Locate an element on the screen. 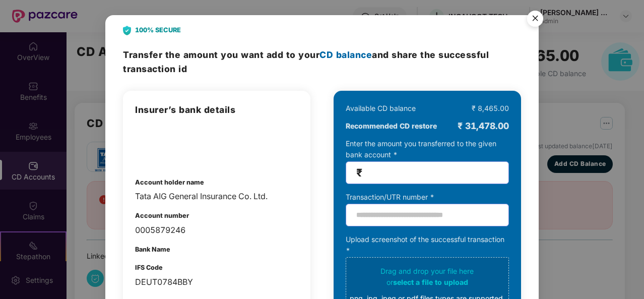 The width and height of the screenshot is (644, 299). h3: Transfer the amount and share the successful transaction id is located at coordinates (322, 62).